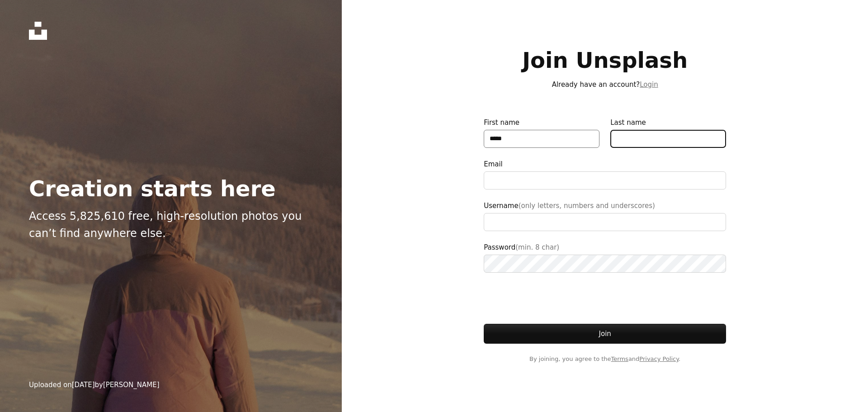  Describe the element at coordinates (605, 180) in the screenshot. I see `input: Email` at that location.